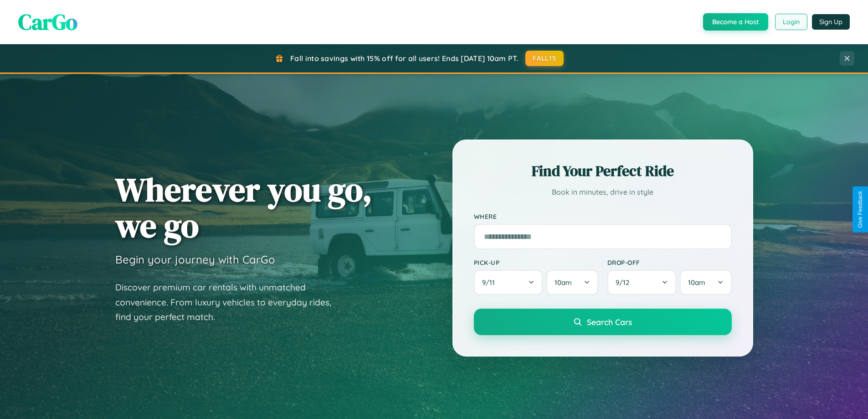 The height and width of the screenshot is (419, 868). Describe the element at coordinates (642, 282) in the screenshot. I see `button: 9/12` at that location.